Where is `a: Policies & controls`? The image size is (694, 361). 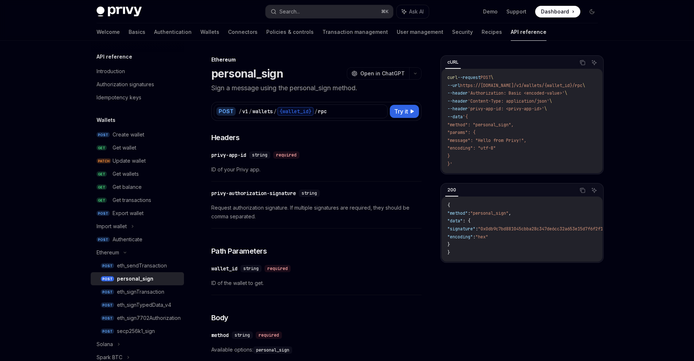
a: Policies & controls is located at coordinates (290, 32).